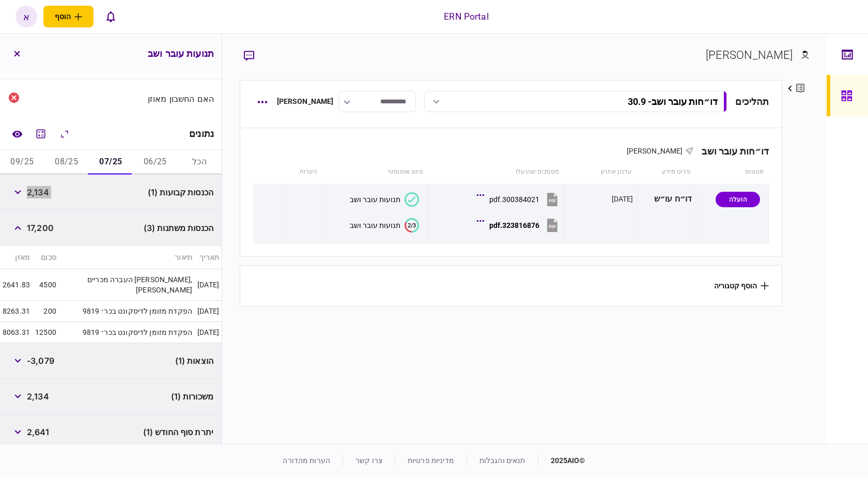  I want to click on div: הועלה, so click(738, 199).